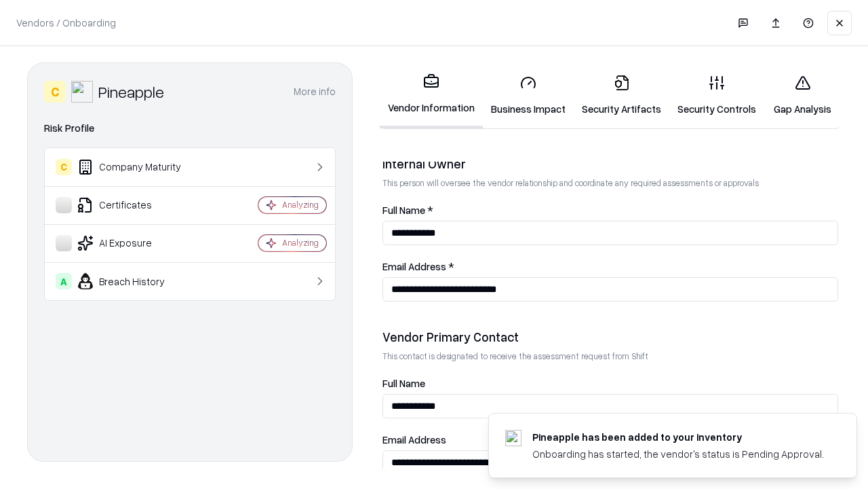 The width and height of the screenshot is (868, 489). Describe the element at coordinates (131, 91) in the screenshot. I see `div: Pineapple` at that location.